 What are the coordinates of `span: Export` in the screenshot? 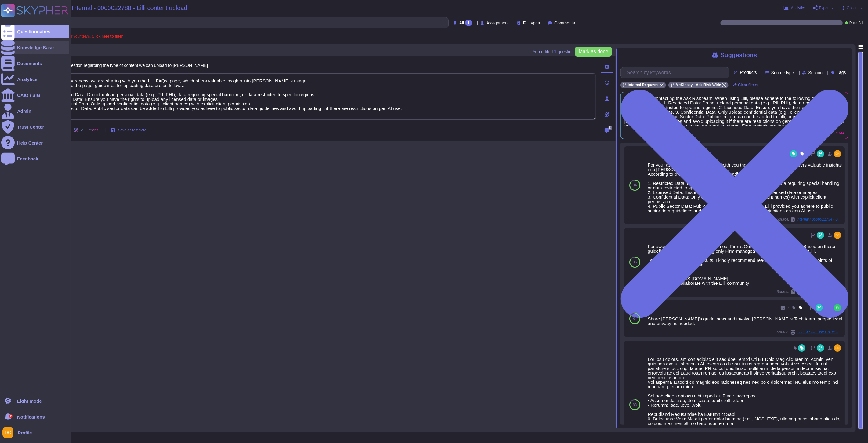 It's located at (824, 8).